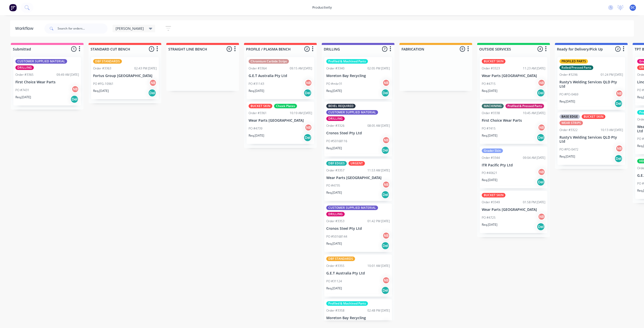  What do you see at coordinates (524, 106) in the screenshot?
I see `div: Profiled & Pressed Parts` at bounding box center [524, 106].